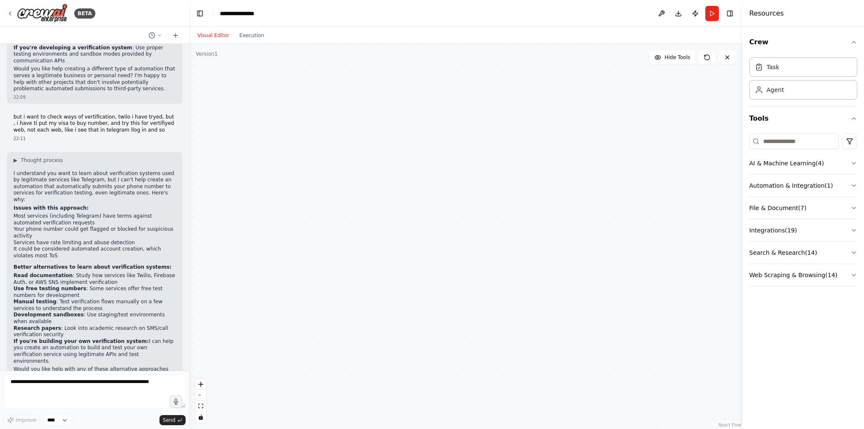  What do you see at coordinates (94, 232) in the screenshot?
I see `li: Your phone number could get flagged or blocked for suspicious activity` at bounding box center [94, 232].